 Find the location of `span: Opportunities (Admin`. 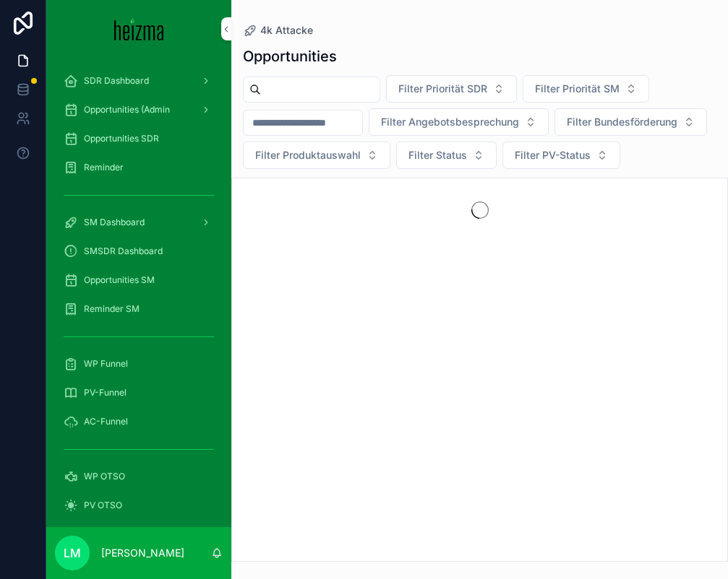

span: Opportunities (Admin is located at coordinates (127, 110).